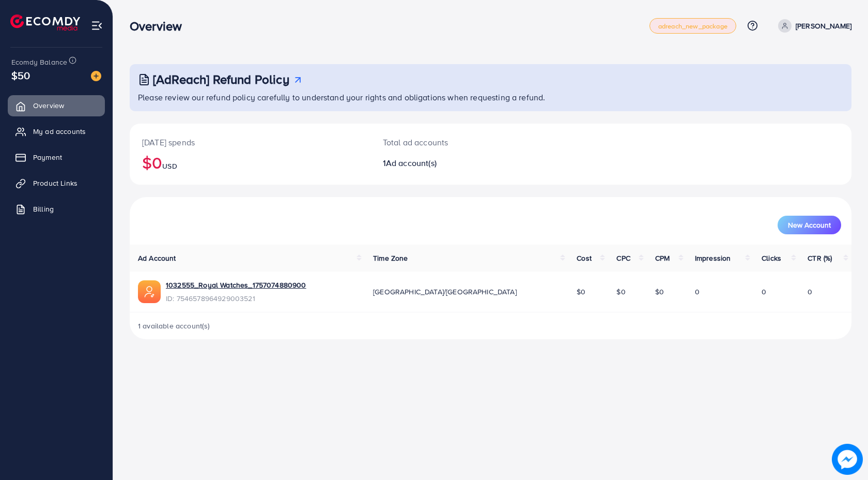 This screenshot has height=480, width=868. Describe the element at coordinates (584, 258) in the screenshot. I see `span: Cost` at that location.